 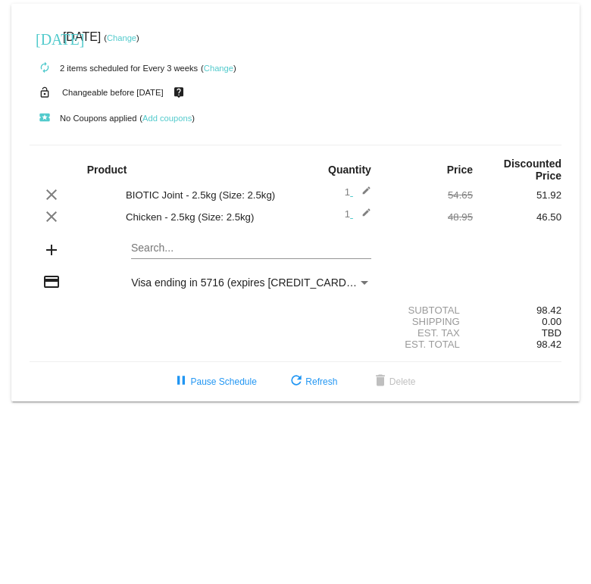 I want to click on mat-icon: live_help, so click(x=179, y=92).